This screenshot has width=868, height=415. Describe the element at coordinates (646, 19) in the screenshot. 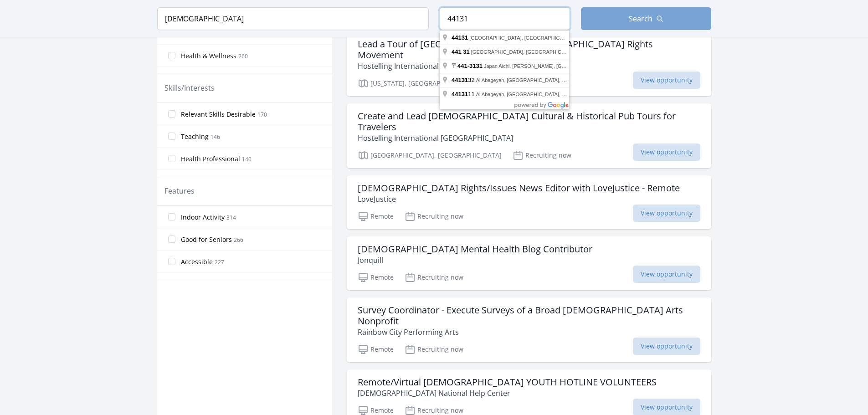

I see `button: Search` at that location.